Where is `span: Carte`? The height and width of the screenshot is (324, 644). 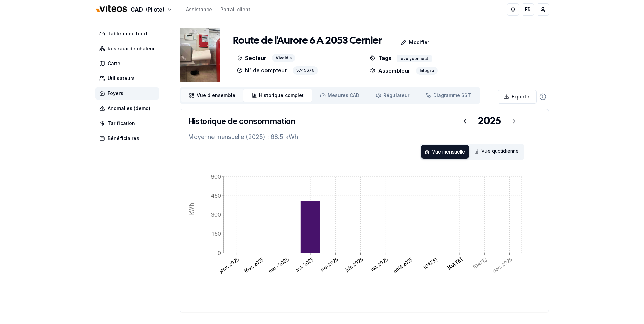 span: Carte is located at coordinates (114, 63).